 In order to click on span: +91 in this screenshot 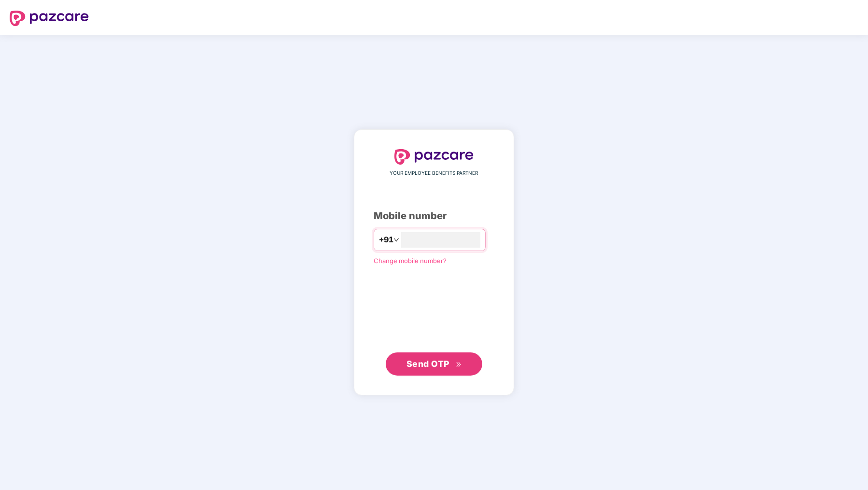, I will do `click(386, 240)`.